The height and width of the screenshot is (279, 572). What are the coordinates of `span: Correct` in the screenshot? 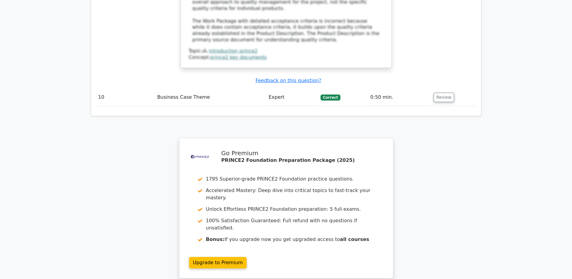 It's located at (330, 97).